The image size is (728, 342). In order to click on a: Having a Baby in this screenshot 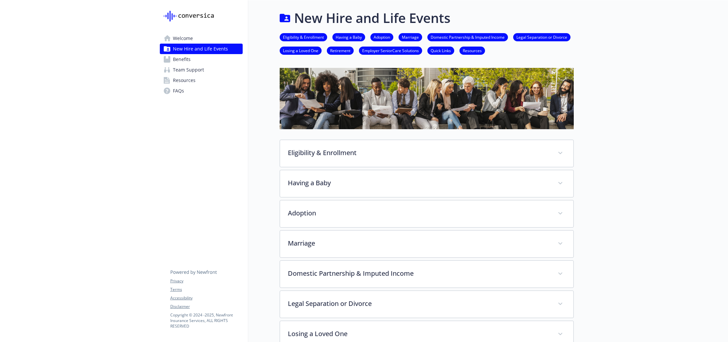, I will do `click(349, 37)`.